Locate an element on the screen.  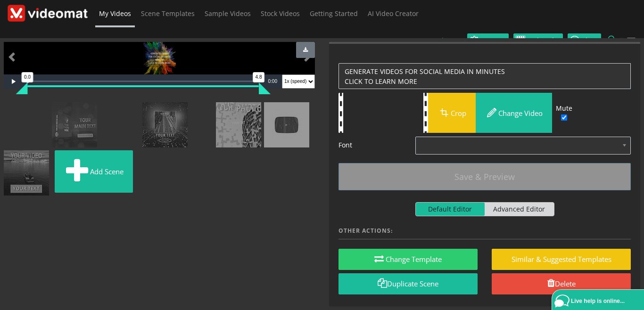
button: Crop is located at coordinates (452, 112).